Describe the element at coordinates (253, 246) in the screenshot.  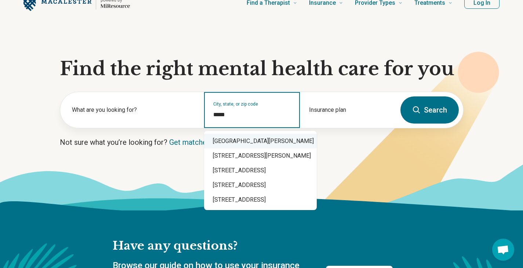
I see `h2: Have any questions?` at that location.